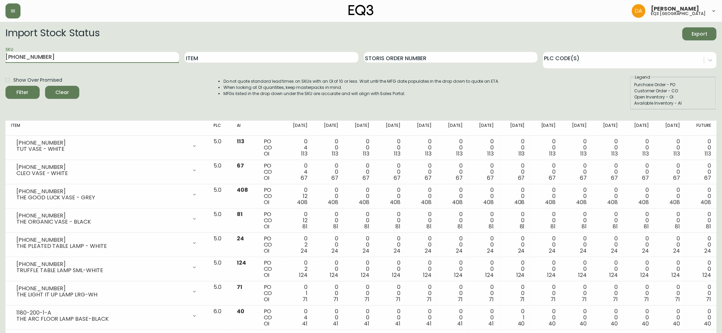 This screenshot has width=722, height=333. Describe the element at coordinates (673, 97) in the screenshot. I see `div: Open Inventory - OI` at that location.